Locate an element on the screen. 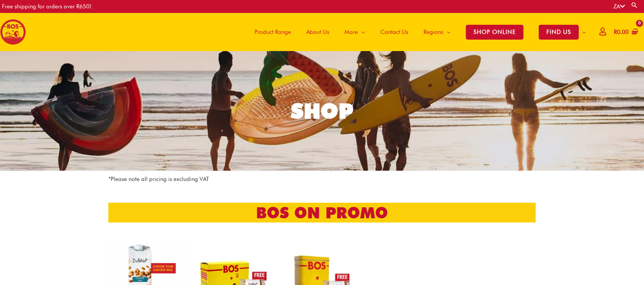 The height and width of the screenshot is (285, 644). a: Product Range is located at coordinates (273, 32).